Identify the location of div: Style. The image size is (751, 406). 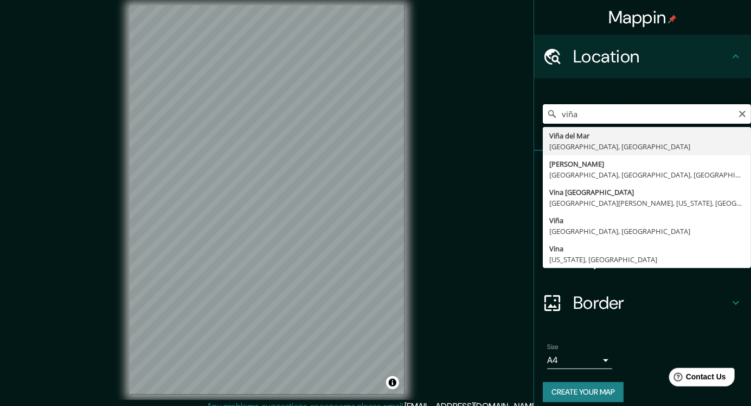
(643, 216).